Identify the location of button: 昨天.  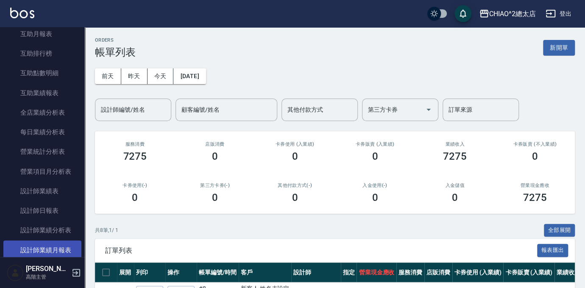
(134, 76).